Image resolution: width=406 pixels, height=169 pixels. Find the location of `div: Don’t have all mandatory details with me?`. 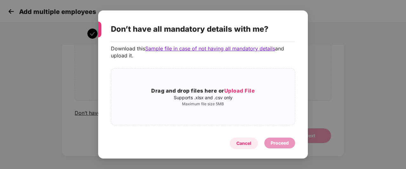

div: Don’t have all mandatory details with me? is located at coordinates (195, 29).